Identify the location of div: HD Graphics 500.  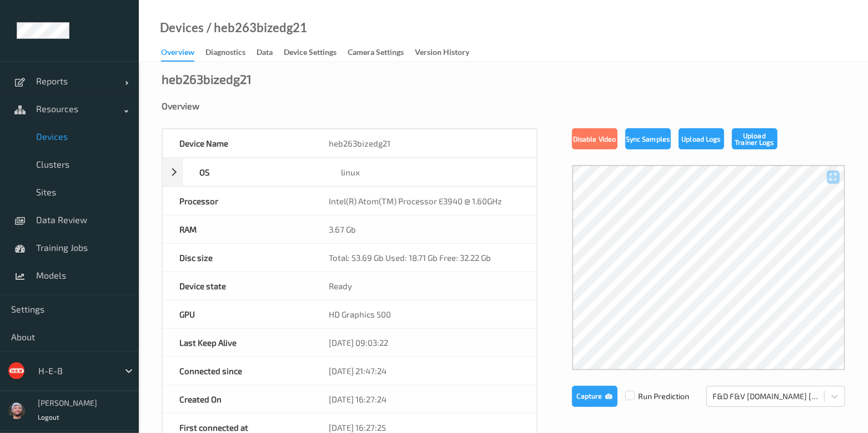
(424, 314).